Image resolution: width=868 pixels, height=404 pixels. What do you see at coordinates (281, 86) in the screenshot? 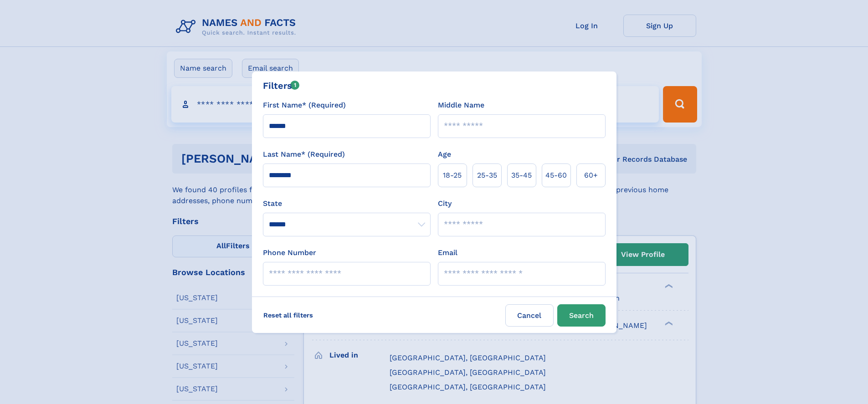
I see `div: Filters` at bounding box center [281, 86].